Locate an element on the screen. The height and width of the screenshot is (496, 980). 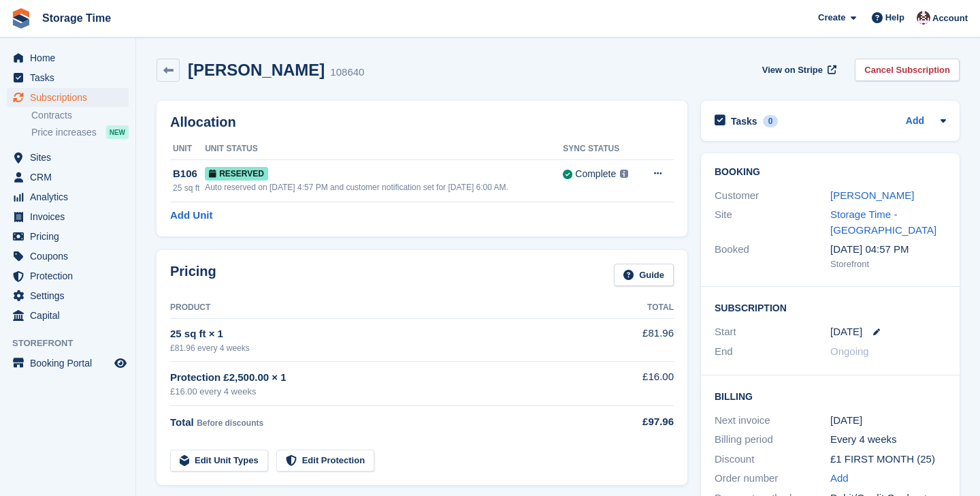
a: Contracts is located at coordinates (80, 115).